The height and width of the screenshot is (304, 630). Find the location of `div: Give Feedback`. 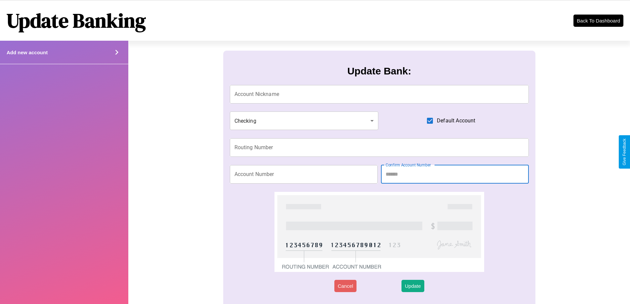

div: Give Feedback is located at coordinates (624, 152).